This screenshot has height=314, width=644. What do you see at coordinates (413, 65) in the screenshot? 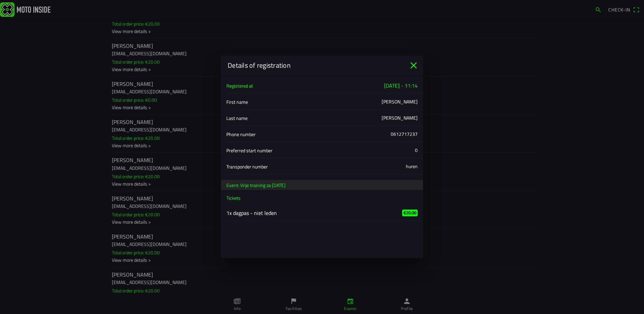
I see `ion-icon: close` at bounding box center [413, 65].